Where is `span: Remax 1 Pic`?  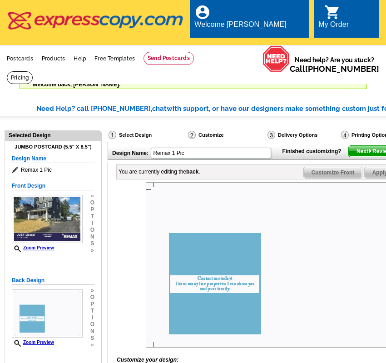 span: Remax 1 Pic is located at coordinates (53, 170).